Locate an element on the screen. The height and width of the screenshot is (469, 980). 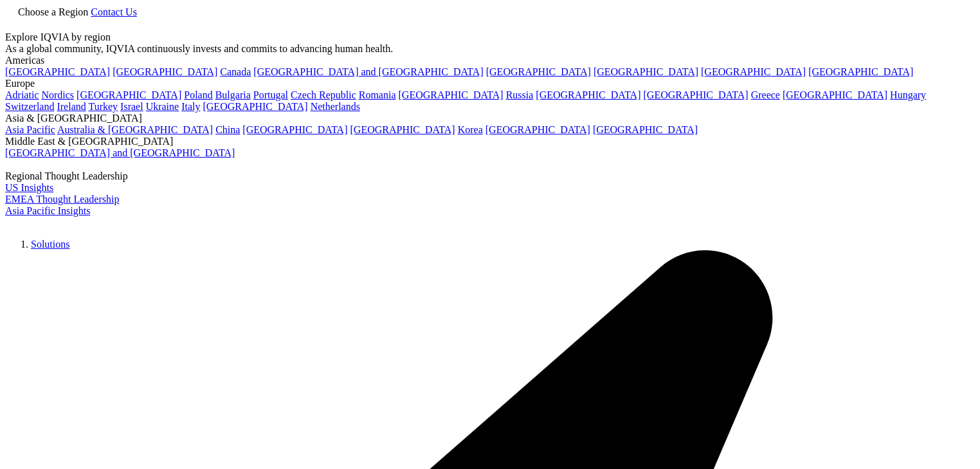
a: Nordics is located at coordinates (58, 94).